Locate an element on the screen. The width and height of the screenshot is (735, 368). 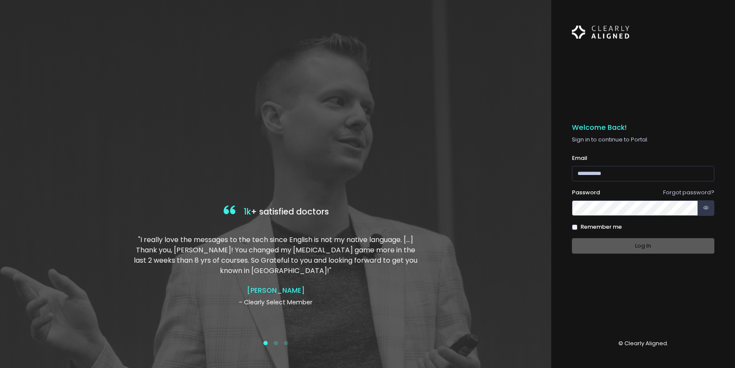
img: Logo Horizontal is located at coordinates (601, 32).